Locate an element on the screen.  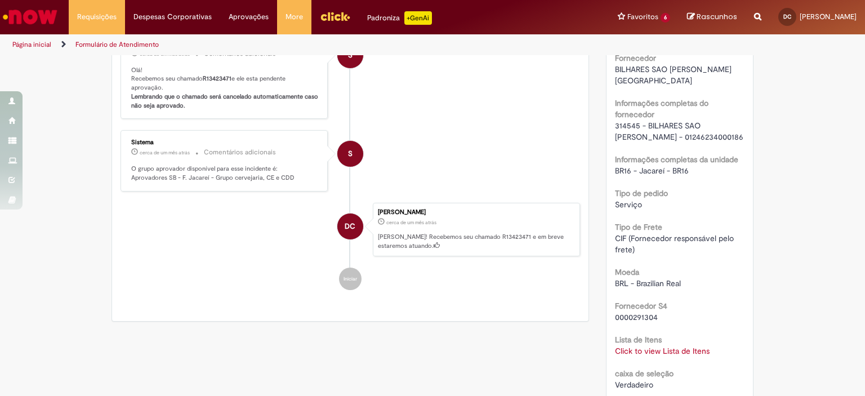
span: Aprovações is located at coordinates (248, 17).